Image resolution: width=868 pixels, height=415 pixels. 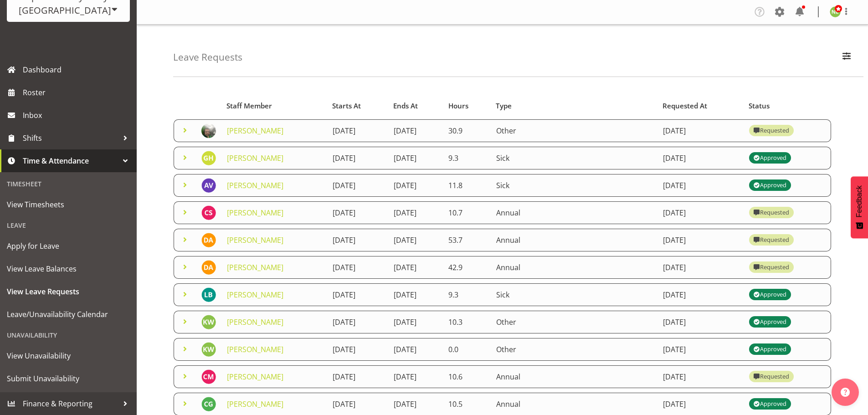 I want to click on a: View Leave Requests, so click(x=69, y=292).